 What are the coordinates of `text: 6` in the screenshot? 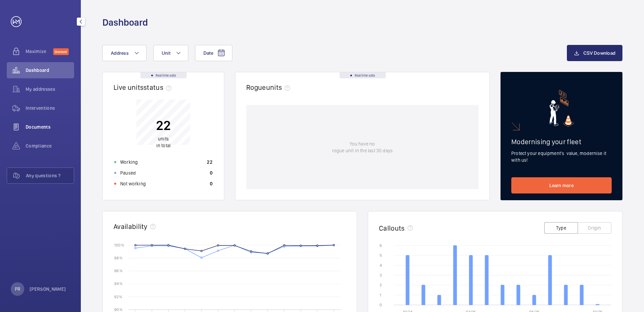 It's located at (380, 245).